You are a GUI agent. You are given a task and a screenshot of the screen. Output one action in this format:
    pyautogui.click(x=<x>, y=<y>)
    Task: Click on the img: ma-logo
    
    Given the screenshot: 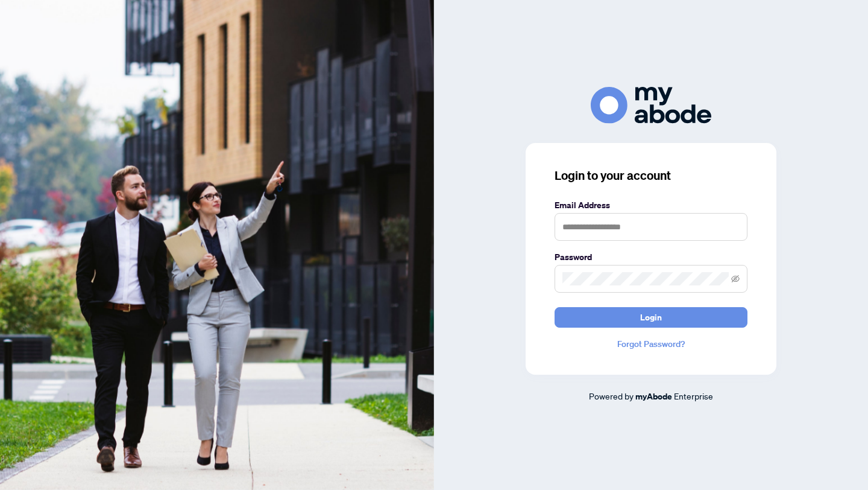 What is the action you would take?
    pyautogui.click(x=651, y=105)
    